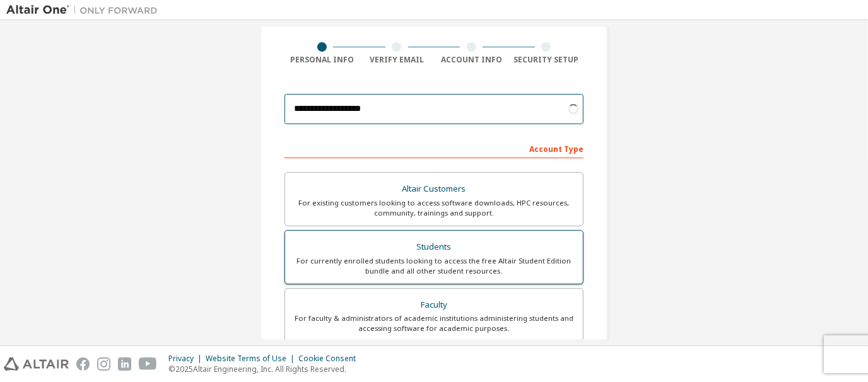 The image size is (868, 382). I want to click on p: © 2025 Altair Engineering, Inc. All Rights Reserved., so click(266, 369).